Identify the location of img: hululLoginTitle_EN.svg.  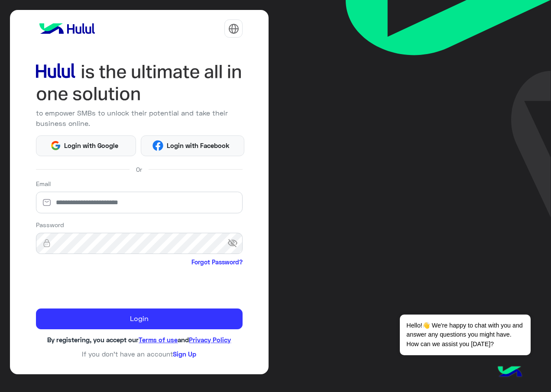
(139, 83).